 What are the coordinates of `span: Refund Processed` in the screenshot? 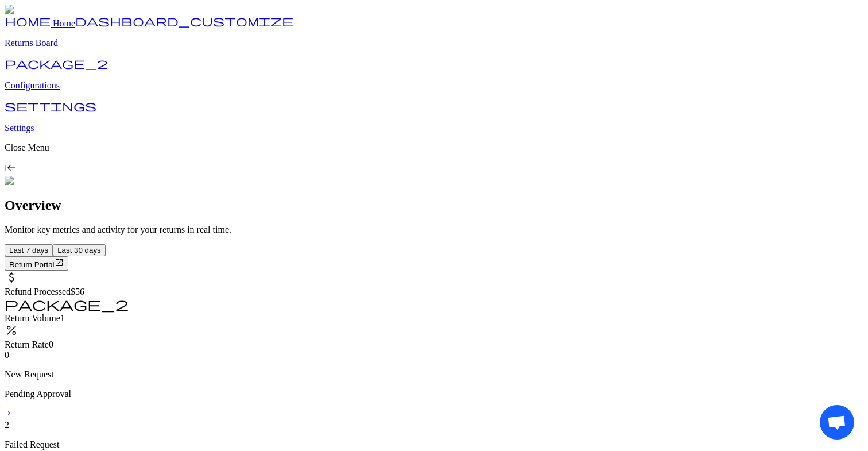 It's located at (37, 291).